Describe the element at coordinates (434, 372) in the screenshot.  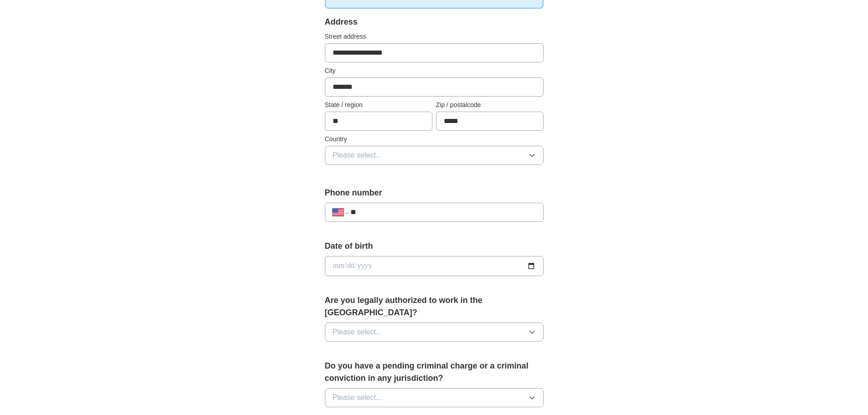
I see `label: Do you have a pending criminal charge or a criminal conviction in any jurisdiction?` at that location.